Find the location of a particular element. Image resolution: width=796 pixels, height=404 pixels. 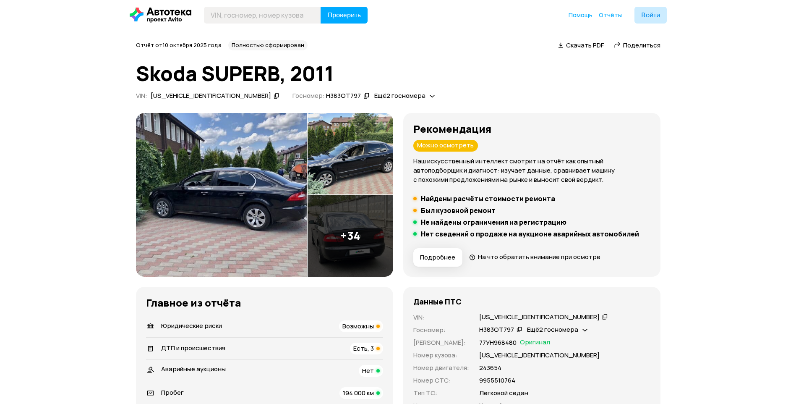

span: Госномер: is located at coordinates (308, 95).